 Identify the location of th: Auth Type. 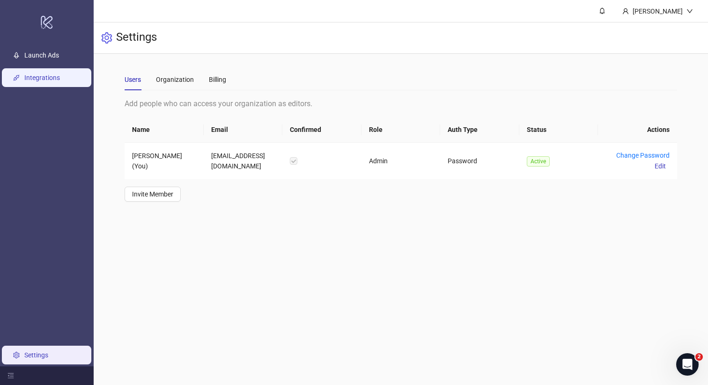
(479, 130).